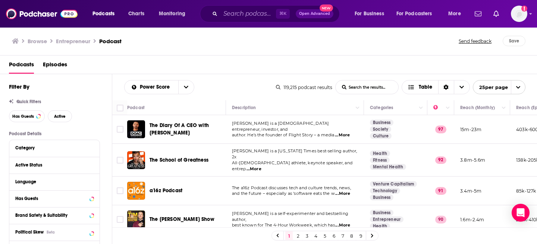 Image resolution: width=537 pixels, height=244 pixels. I want to click on p: 90, so click(441, 220).